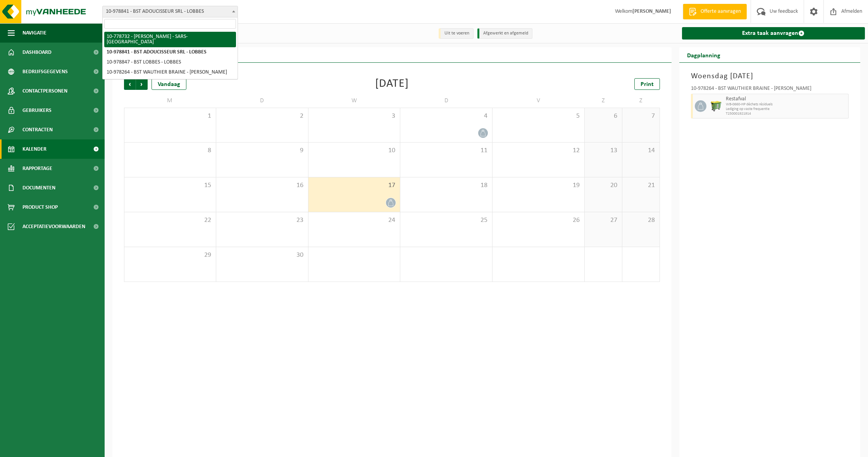  Describe the element at coordinates (604, 151) in the screenshot. I see `span: 13` at that location.